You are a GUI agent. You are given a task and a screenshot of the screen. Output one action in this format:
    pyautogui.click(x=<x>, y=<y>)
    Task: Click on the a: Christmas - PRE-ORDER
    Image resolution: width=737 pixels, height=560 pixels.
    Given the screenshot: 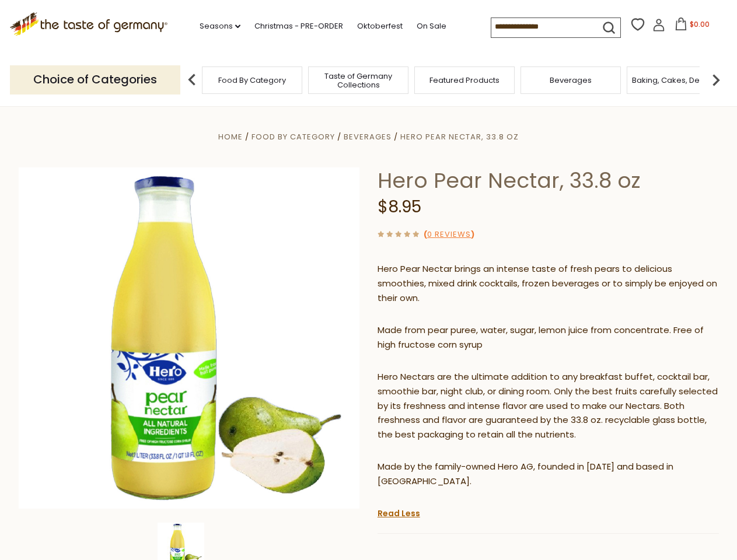 What is the action you would take?
    pyautogui.click(x=299, y=27)
    